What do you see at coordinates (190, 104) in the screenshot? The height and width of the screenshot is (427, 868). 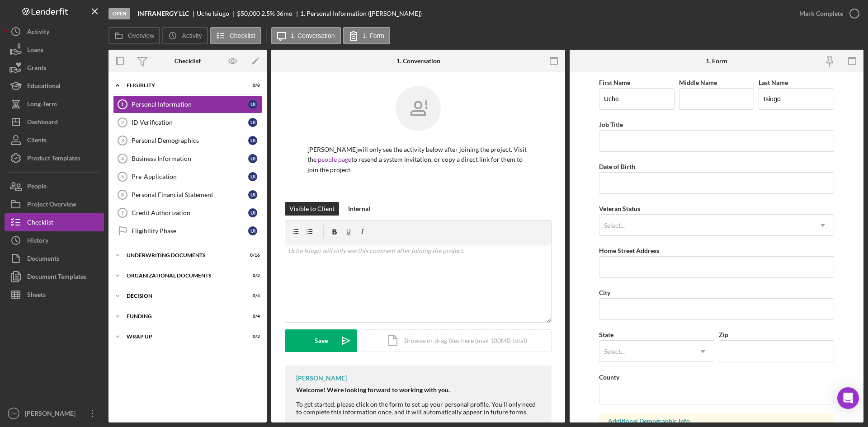 I see `div: Personal Information` at bounding box center [190, 104].